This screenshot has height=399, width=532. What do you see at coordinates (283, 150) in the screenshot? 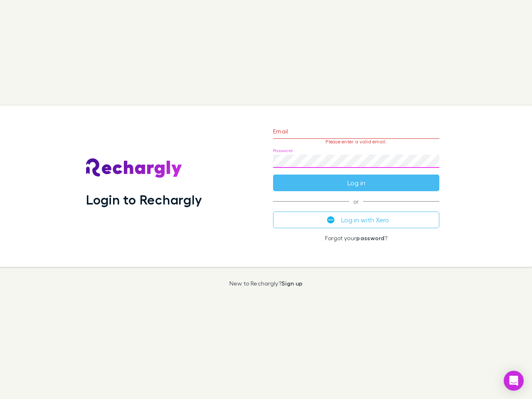
I see `label: Password` at bounding box center [283, 150].